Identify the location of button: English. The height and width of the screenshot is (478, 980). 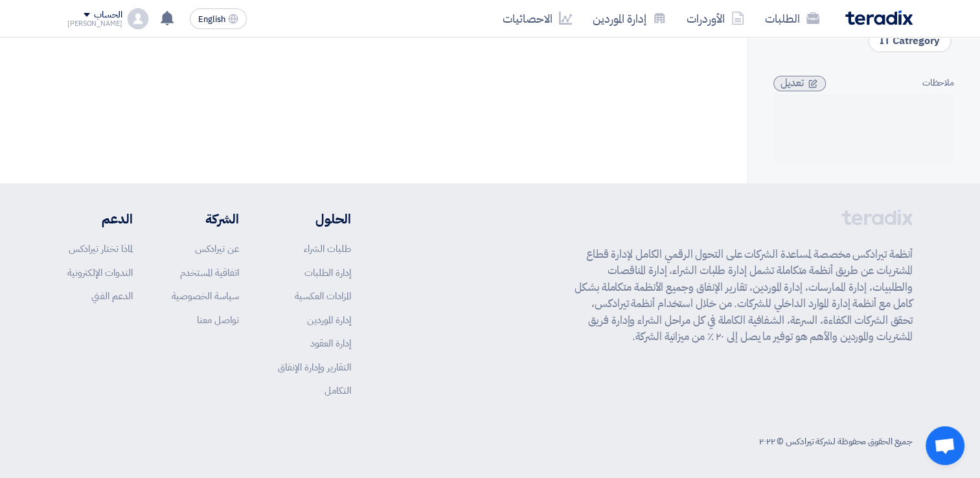
(218, 18).